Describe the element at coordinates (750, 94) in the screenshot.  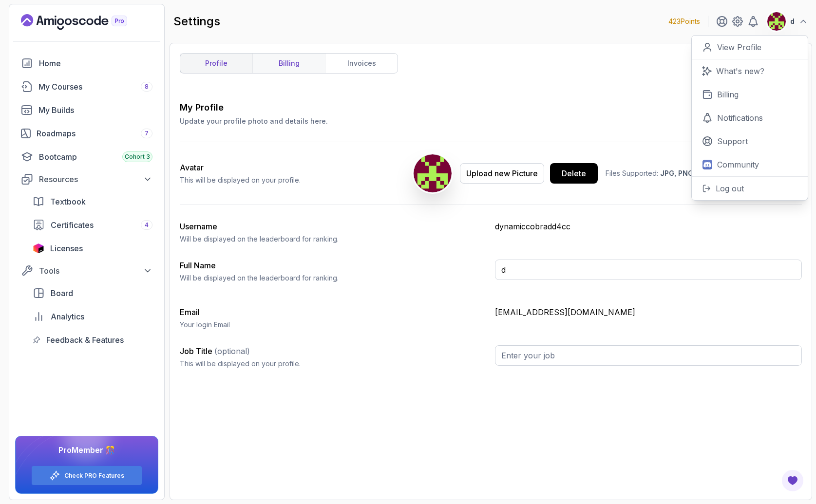
I see `a: Billing` at that location.